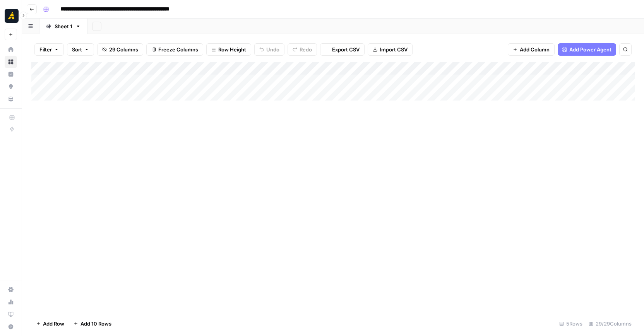  I want to click on a: Settings, so click(11, 290).